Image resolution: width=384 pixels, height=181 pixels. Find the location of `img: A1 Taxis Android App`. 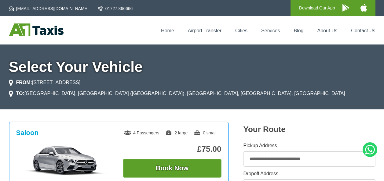

img: A1 Taxis Android App is located at coordinates (346, 8).